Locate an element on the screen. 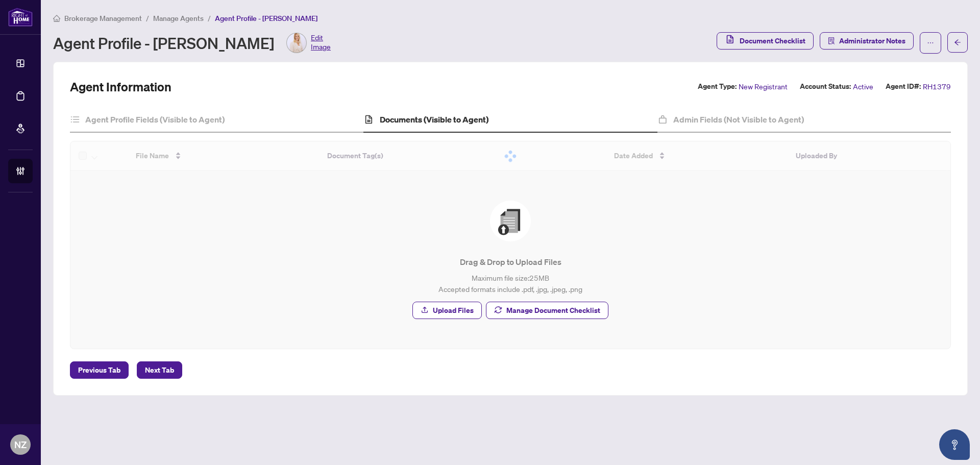  button: Previous Tab is located at coordinates (99, 370).